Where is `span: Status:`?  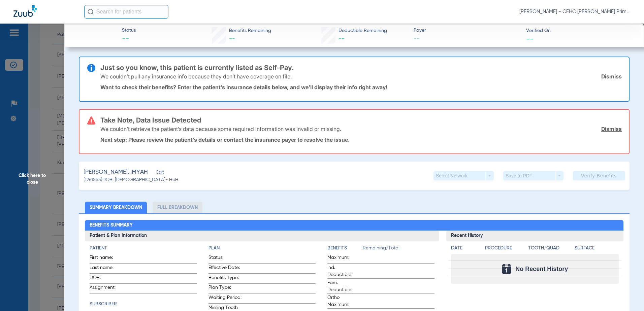
span: Status: is located at coordinates (225, 259).